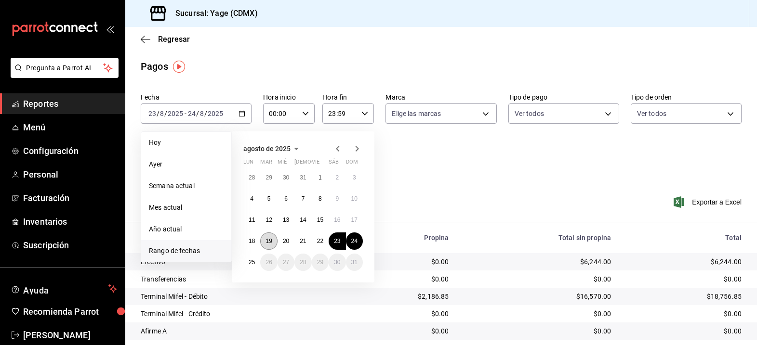  Describe the element at coordinates (70, 104) in the screenshot. I see `span: Reportes` at that location.